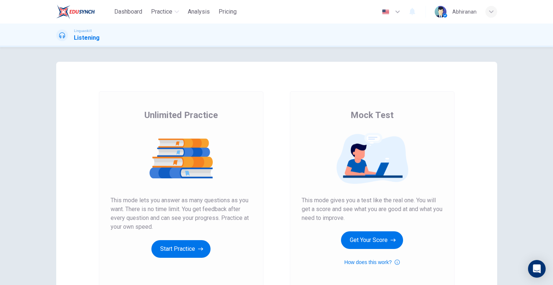 The image size is (553, 285). I want to click on button: Start Practice, so click(181, 249).